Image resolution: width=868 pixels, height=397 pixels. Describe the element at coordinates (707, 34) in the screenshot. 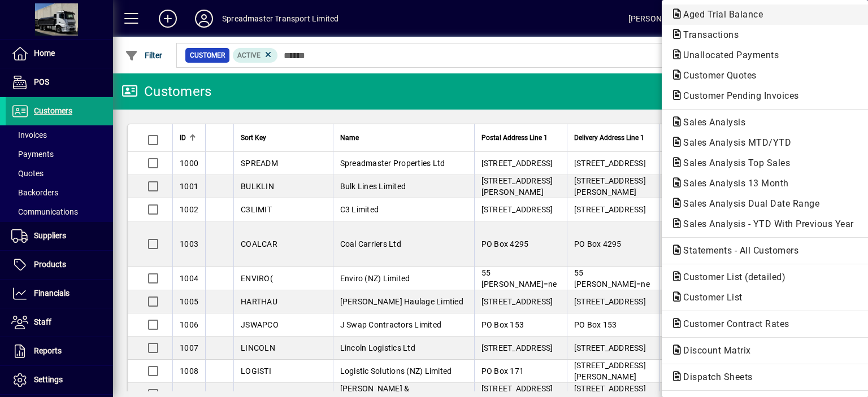

I see `span: Transactions` at that location.